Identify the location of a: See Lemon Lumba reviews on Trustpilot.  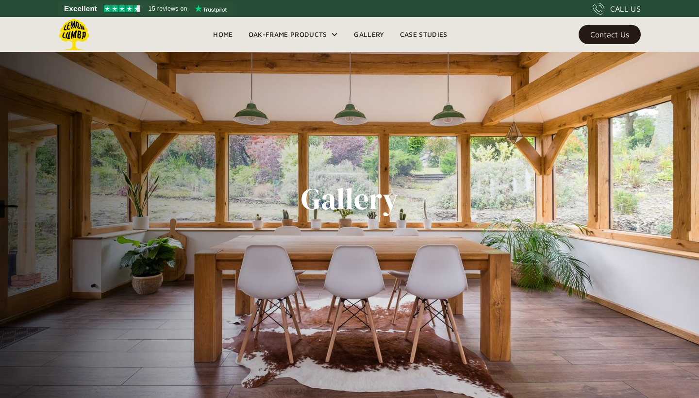
(146, 9).